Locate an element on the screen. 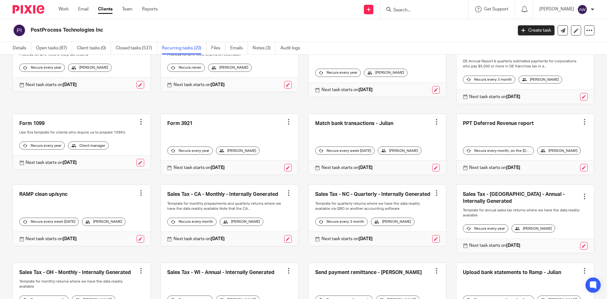  h2: PostProcess Technologies Inc is located at coordinates (222, 30).